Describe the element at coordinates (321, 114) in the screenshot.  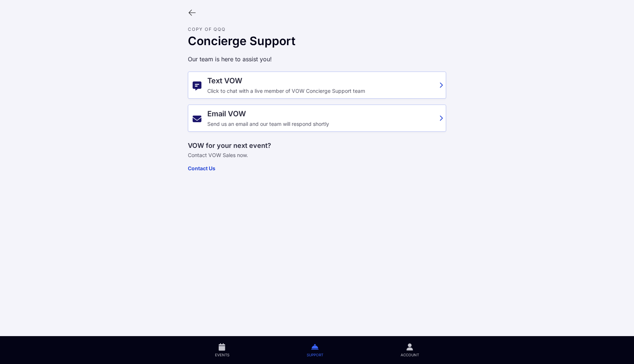
I see `div: Email VOW` at that location.